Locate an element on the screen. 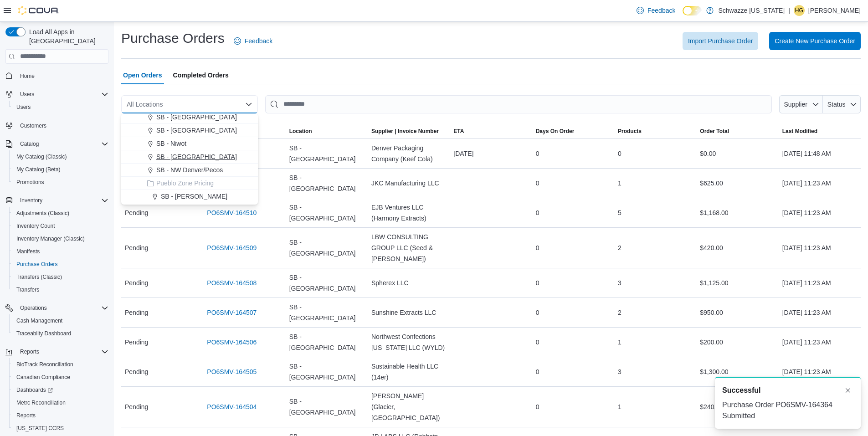 This screenshot has width=868, height=436. a: Promotions is located at coordinates (30, 182).